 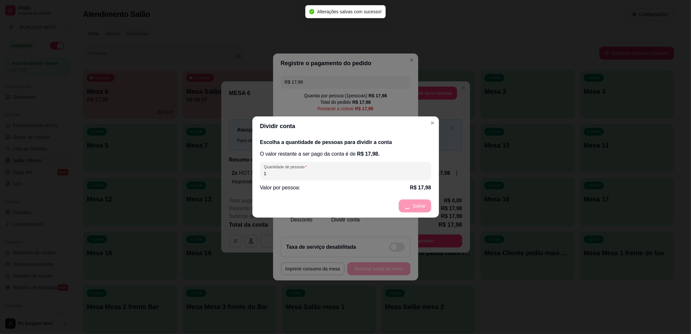 What do you see at coordinates (421, 188) in the screenshot?
I see `p: R$ 17,98` at bounding box center [421, 188].